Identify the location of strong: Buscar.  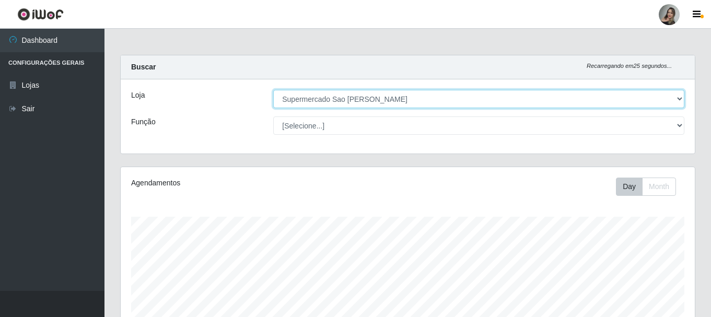
(143, 67).